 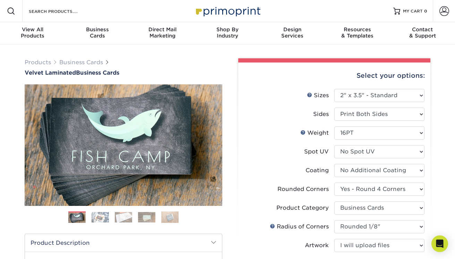 I want to click on a: Products, so click(x=38, y=62).